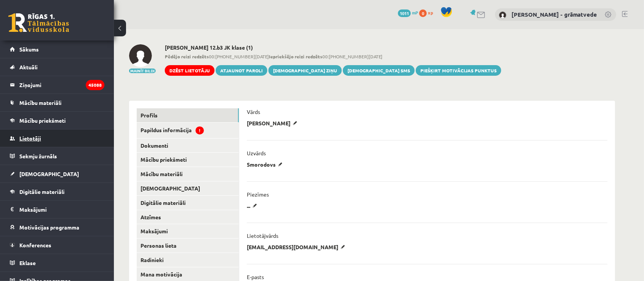 This screenshot has width=644, height=281. Describe the element at coordinates (256, 153) in the screenshot. I see `p: Uzvārds` at that location.